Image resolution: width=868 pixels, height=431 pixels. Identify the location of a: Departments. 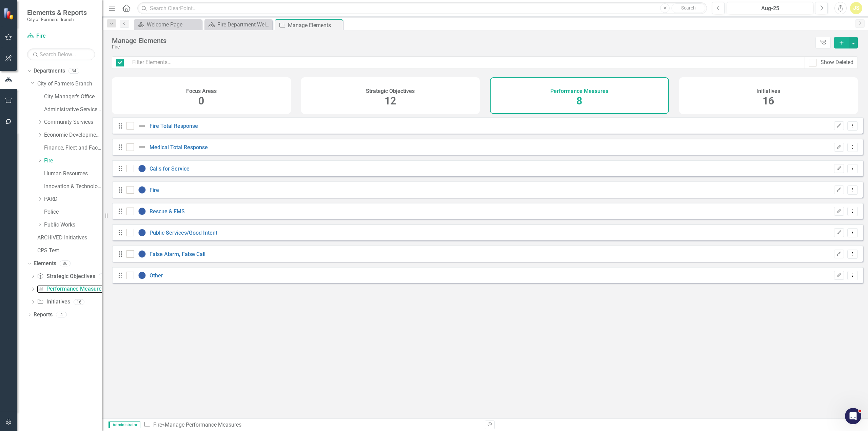
(49, 70).